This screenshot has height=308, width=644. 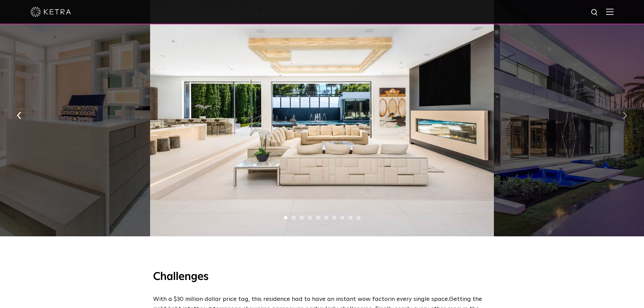 What do you see at coordinates (625, 115) in the screenshot?
I see `img: arrow-right-black.svg` at bounding box center [625, 115].